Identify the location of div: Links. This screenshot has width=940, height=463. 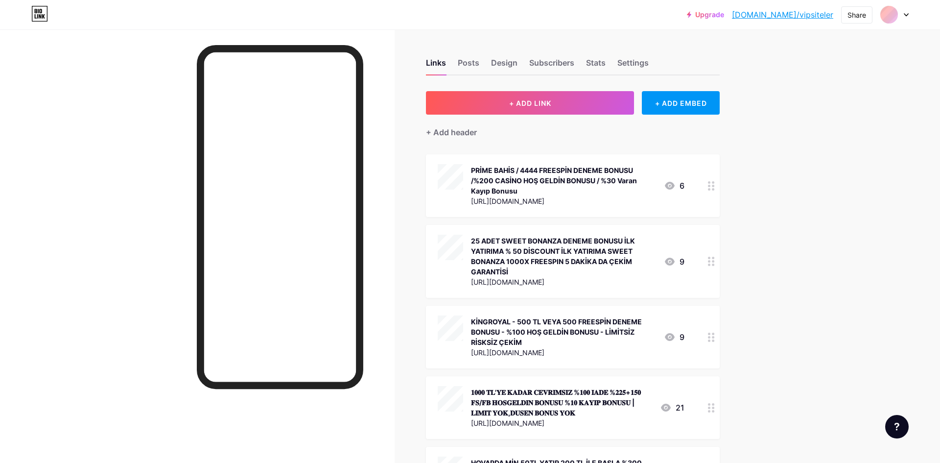
(436, 66).